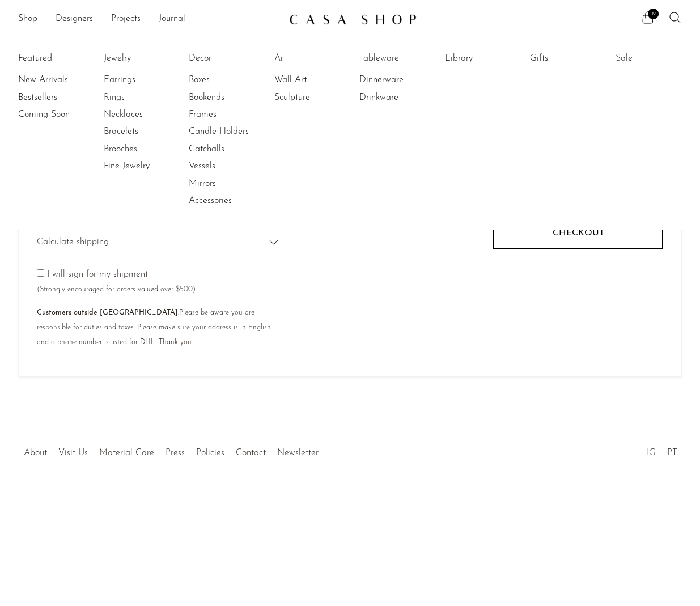  What do you see at coordinates (149, 19) in the screenshot?
I see `ul: NEW HEADER MENU` at bounding box center [149, 19].